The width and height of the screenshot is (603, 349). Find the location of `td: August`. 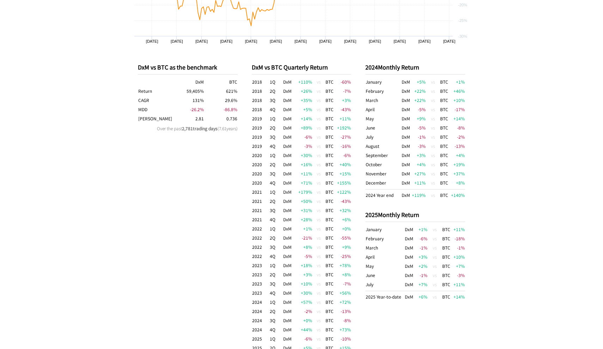

td: August is located at coordinates (382, 146).